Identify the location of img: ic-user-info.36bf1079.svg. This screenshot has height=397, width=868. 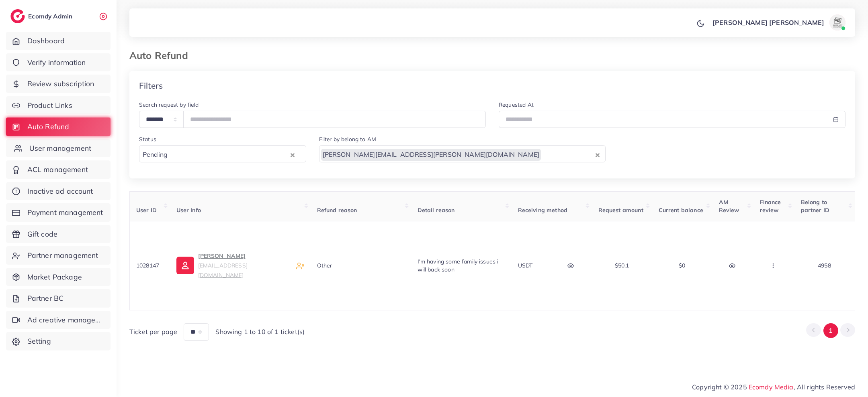
(185, 266).